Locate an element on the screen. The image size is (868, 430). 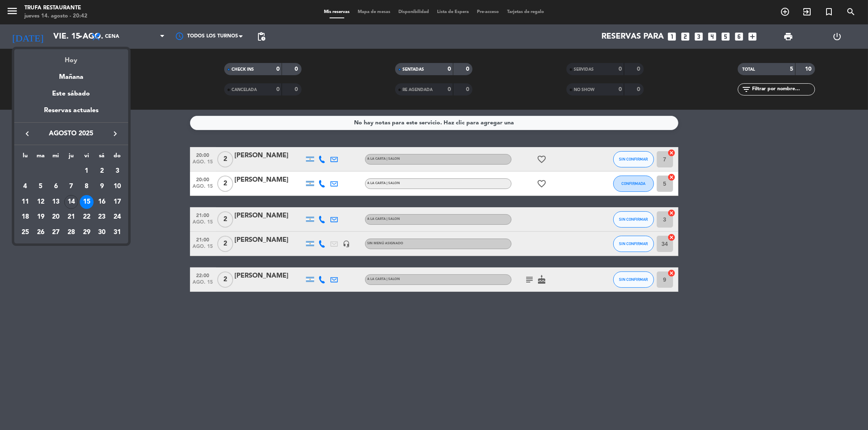
th: jueves is located at coordinates (71, 157).